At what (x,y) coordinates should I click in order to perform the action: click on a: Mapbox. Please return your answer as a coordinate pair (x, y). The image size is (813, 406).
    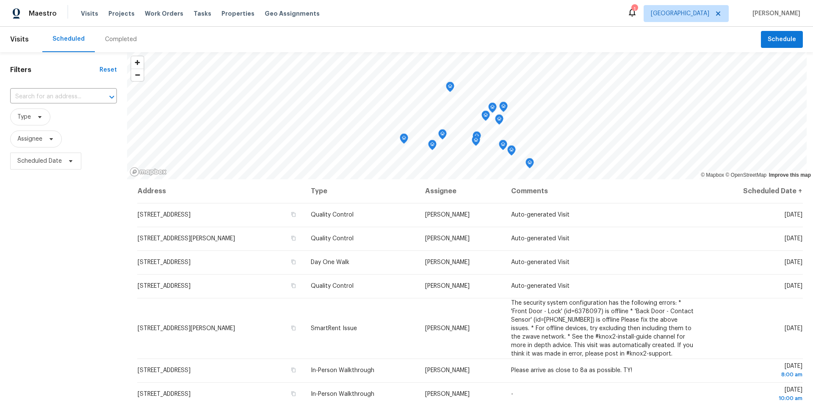
    Looking at the image, I should click on (712, 175).